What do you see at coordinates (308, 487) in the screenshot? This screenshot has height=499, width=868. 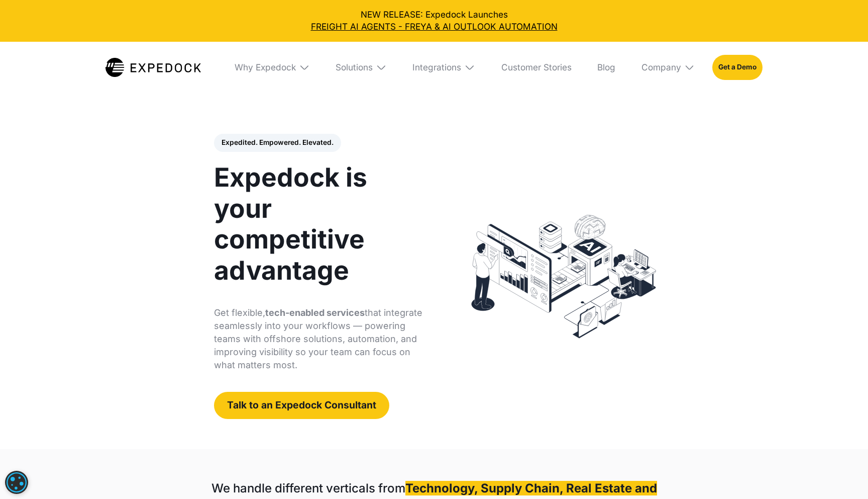 I see `strong: We handle different verticals from` at bounding box center [308, 487].